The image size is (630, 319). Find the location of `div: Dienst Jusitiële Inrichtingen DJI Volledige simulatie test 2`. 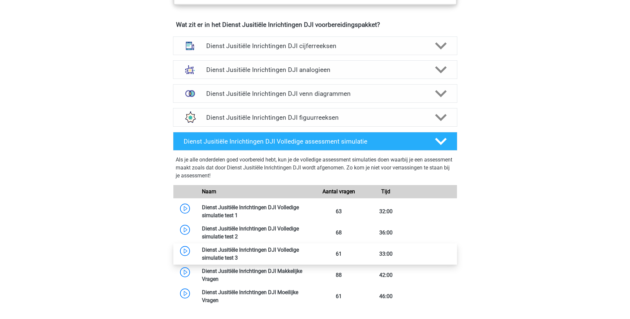

div: Dienst Jusitiële Inrichtingen DJI Volledige simulatie test 2 is located at coordinates (256, 233).